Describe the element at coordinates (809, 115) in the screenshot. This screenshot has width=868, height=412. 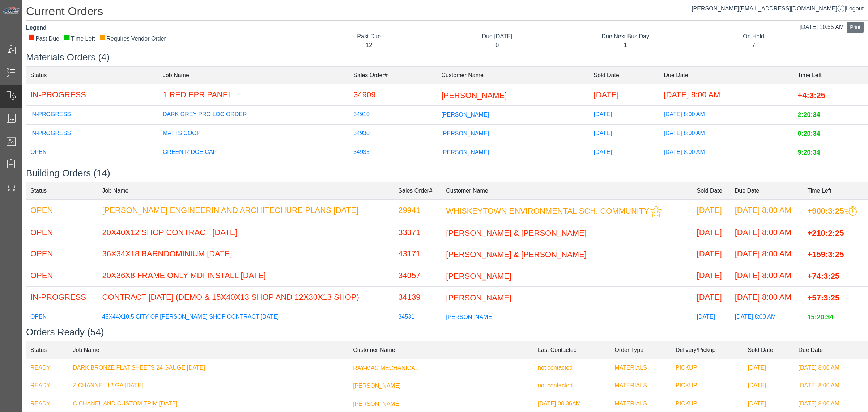
I see `span: 2:20:34` at that location.